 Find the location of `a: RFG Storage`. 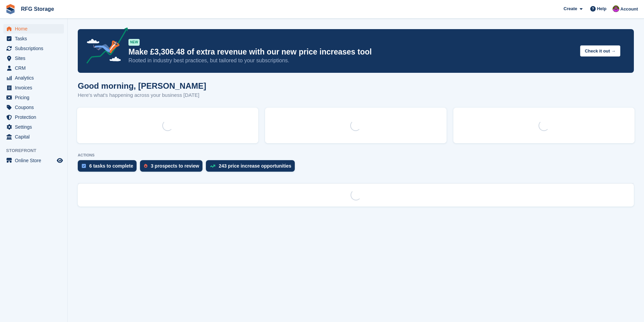

a: RFG Storage is located at coordinates (38, 9).